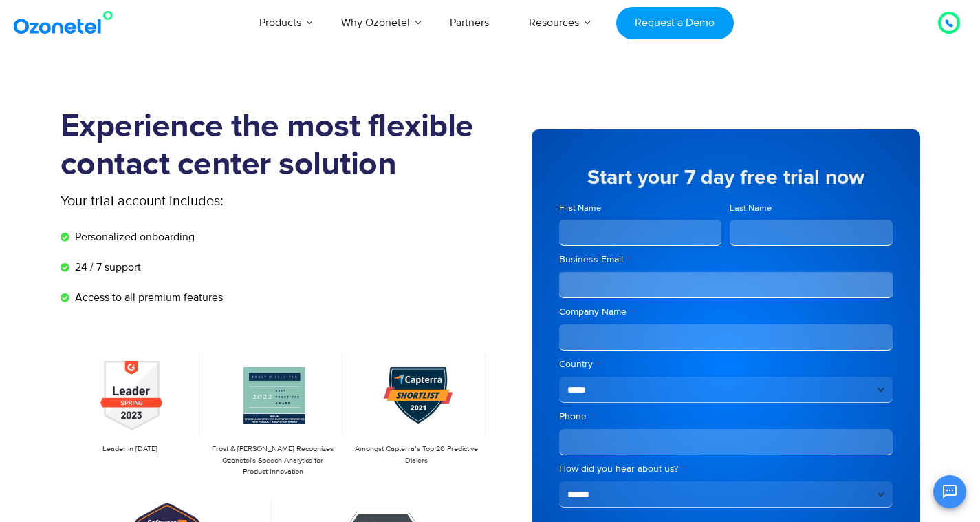  I want to click on span: Access to all premium features, so click(147, 297).